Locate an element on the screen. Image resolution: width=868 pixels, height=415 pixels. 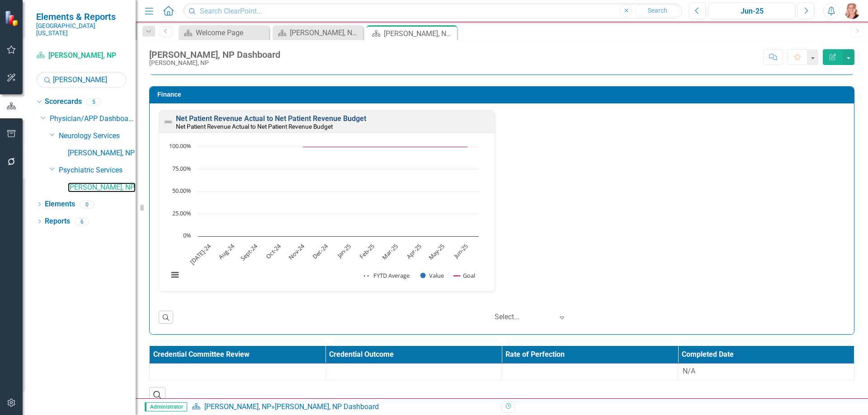
img: ClearPoint Strategy is located at coordinates (12, 17).